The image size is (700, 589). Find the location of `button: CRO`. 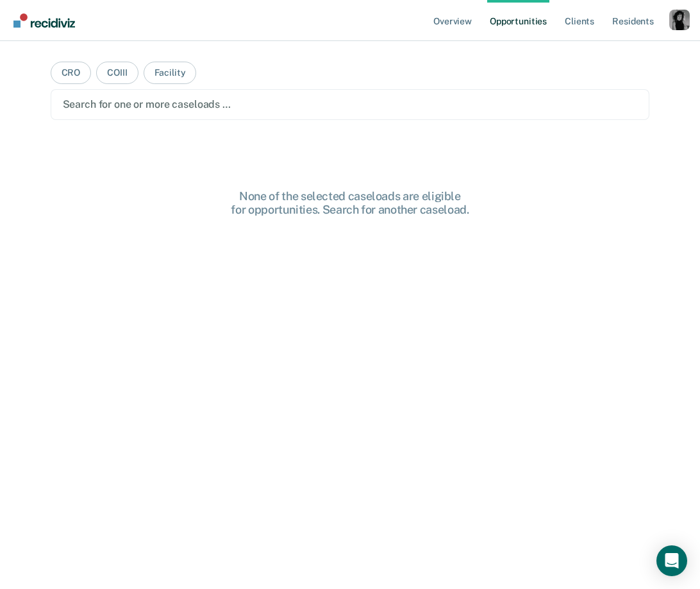

button: CRO is located at coordinates (71, 73).